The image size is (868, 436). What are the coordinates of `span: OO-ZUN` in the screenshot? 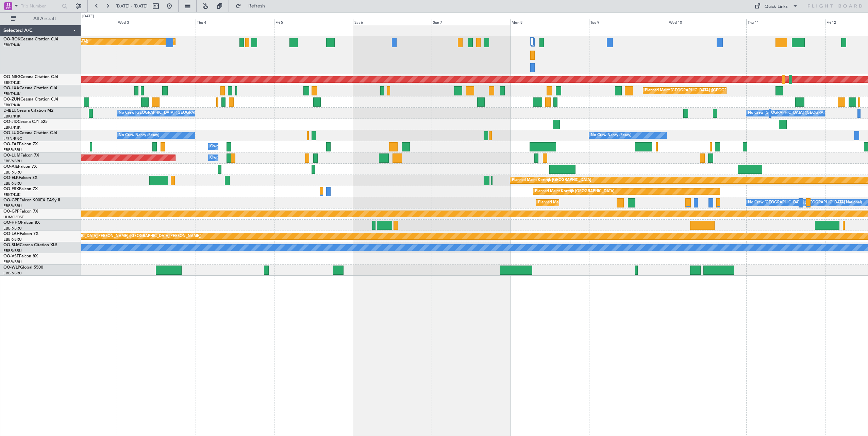 It's located at (12, 100).